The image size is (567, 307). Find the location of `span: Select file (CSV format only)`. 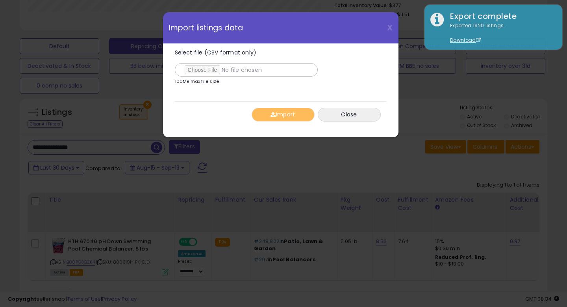

span: Select file (CSV format only) is located at coordinates (216, 52).